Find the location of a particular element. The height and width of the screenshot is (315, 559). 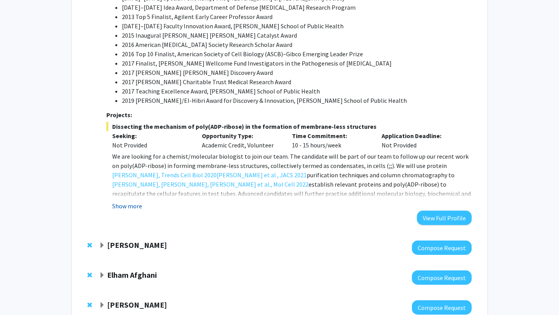

span: Expand Tara Deemyad Bookmark is located at coordinates (102, 246).